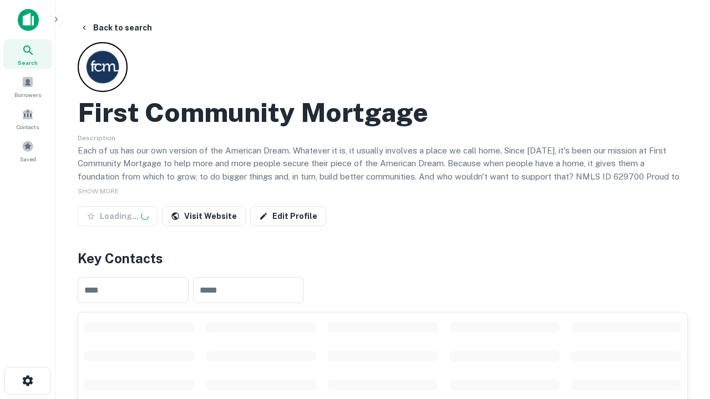 The image size is (710, 399). What do you see at coordinates (28, 54) in the screenshot?
I see `div: Search` at bounding box center [28, 54].